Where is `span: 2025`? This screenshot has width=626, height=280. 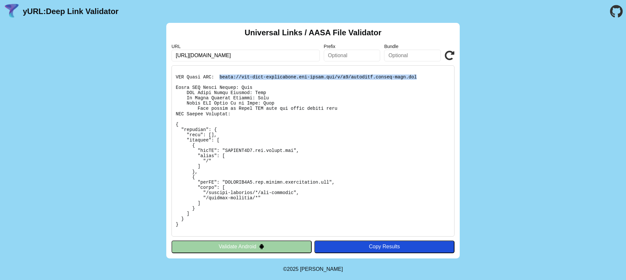
span: 2025 is located at coordinates (293, 268).